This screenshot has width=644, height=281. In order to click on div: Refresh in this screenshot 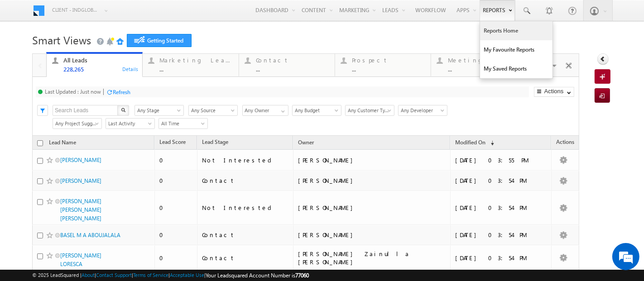, I will do `click(122, 92)`.